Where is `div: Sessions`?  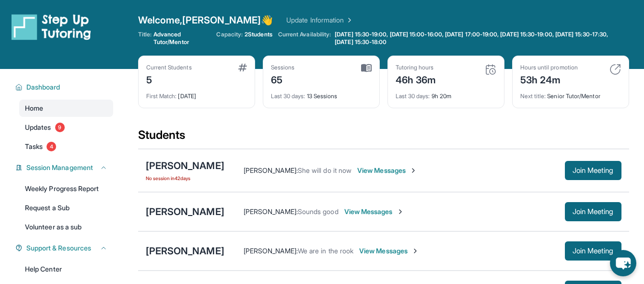 div: Sessions is located at coordinates (283, 68).